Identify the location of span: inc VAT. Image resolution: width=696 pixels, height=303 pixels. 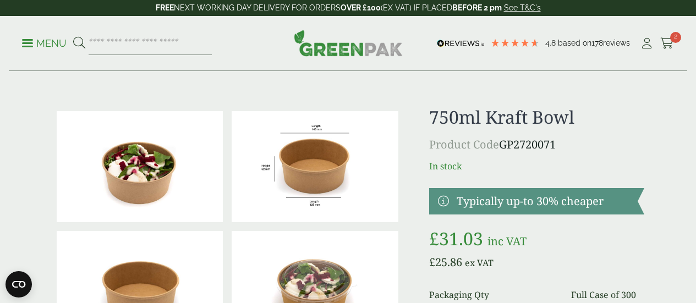
(507, 241).